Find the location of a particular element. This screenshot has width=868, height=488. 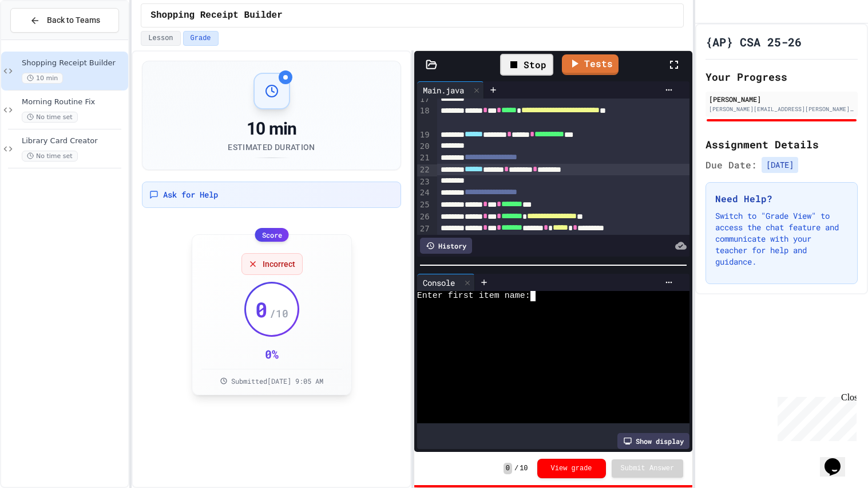

span: Incorrect is located at coordinates (278, 264).